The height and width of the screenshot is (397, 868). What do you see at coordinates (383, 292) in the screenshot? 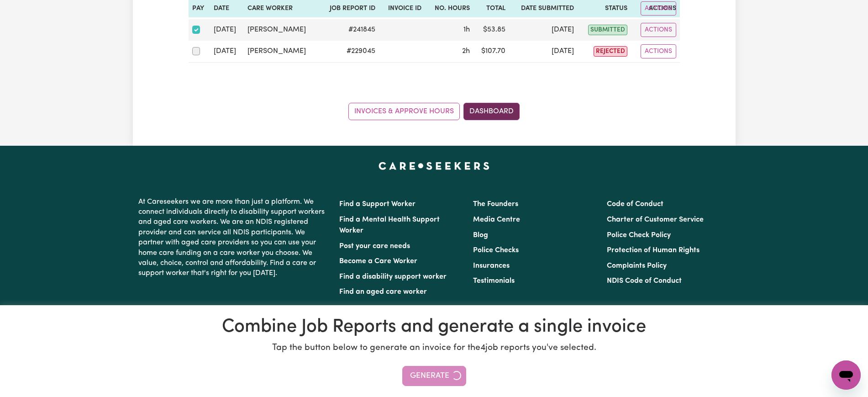
I see `a: Find an aged care worker` at bounding box center [383, 292].